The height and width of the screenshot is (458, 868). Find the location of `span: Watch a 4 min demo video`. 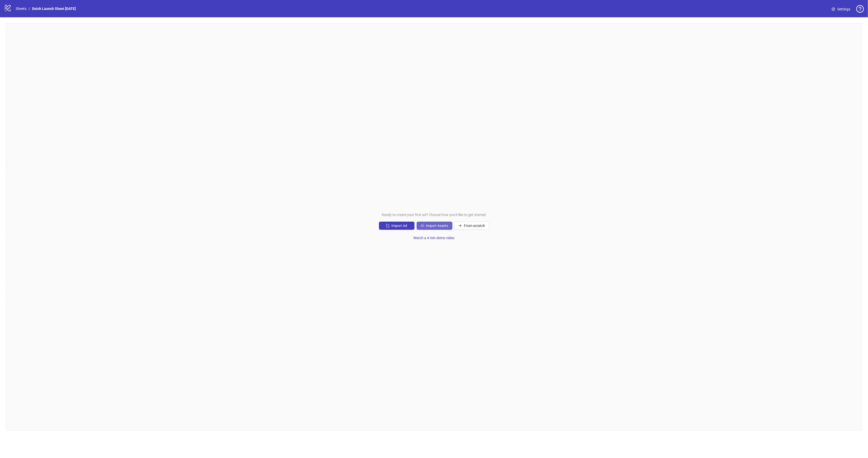

span: Watch a 4 min demo video is located at coordinates (434, 238).